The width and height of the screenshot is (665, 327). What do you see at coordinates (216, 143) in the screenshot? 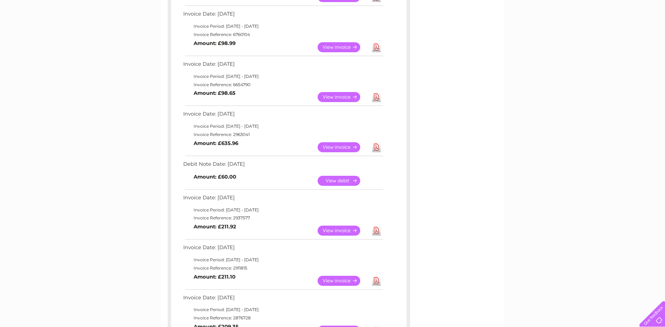
I see `b: Amount: £635.96` at bounding box center [216, 143].